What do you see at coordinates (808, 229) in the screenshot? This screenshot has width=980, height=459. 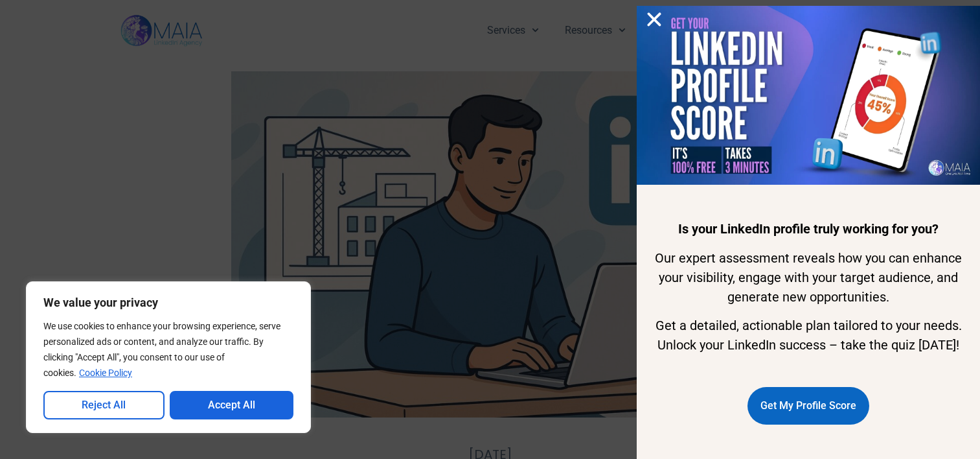 I see `b: Is your LinkedIn profile truly working for you?` at bounding box center [808, 229].